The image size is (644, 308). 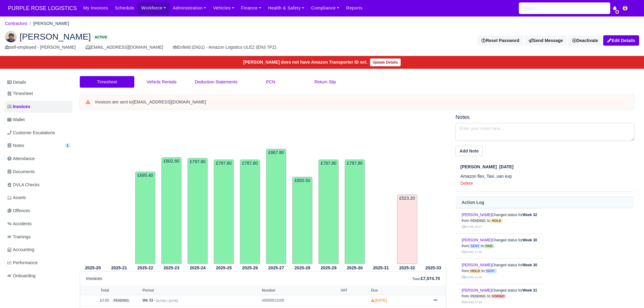 I want to click on a: Invoices, so click(x=38, y=106).